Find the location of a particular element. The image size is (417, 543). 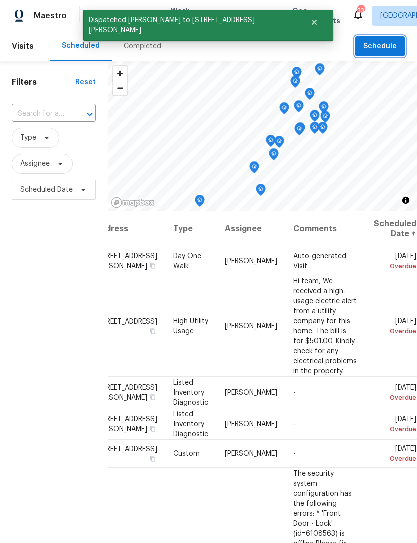

input: Search for an address... is located at coordinates (40, 114).